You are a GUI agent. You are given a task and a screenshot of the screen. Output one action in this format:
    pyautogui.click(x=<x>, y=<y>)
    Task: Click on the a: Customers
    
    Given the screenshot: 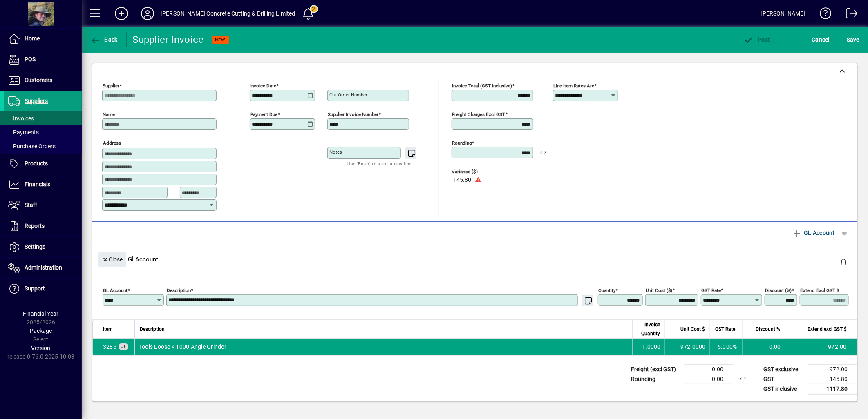 What is the action you would take?
    pyautogui.click(x=43, y=80)
    